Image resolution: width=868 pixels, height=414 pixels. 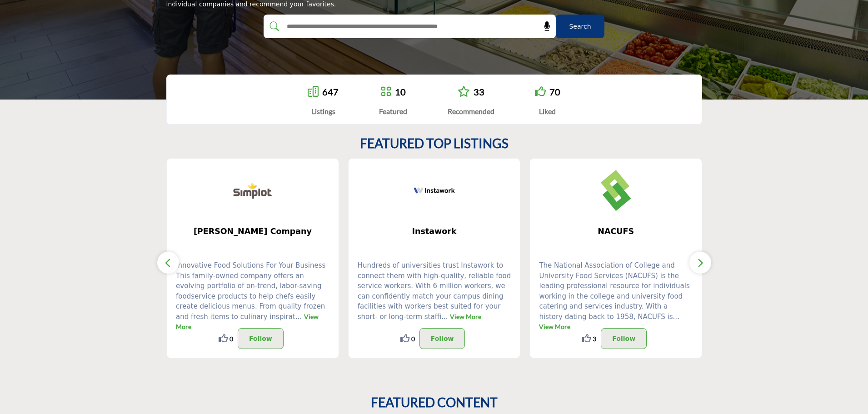 What do you see at coordinates (470, 111) in the screenshot?
I see `div: Recommended` at bounding box center [470, 111].